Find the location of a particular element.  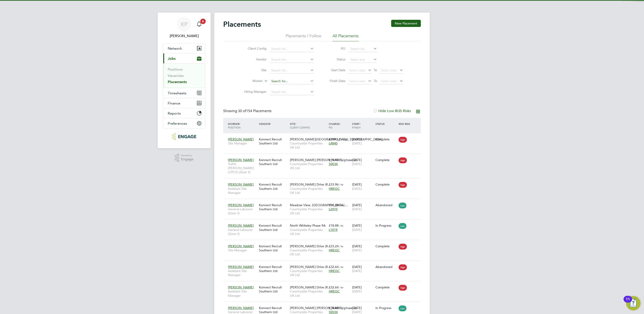

a: 6 is located at coordinates (199, 24).